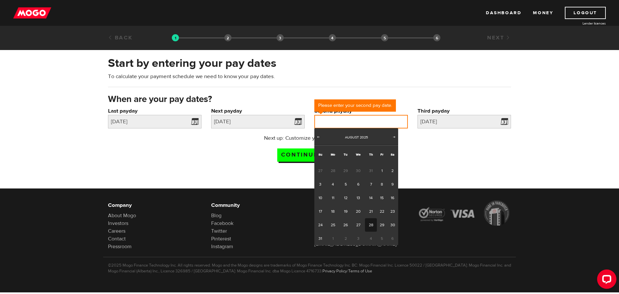 The width and height of the screenshot is (619, 294). What do you see at coordinates (382, 170) in the screenshot?
I see `a: 1` at bounding box center [382, 170].